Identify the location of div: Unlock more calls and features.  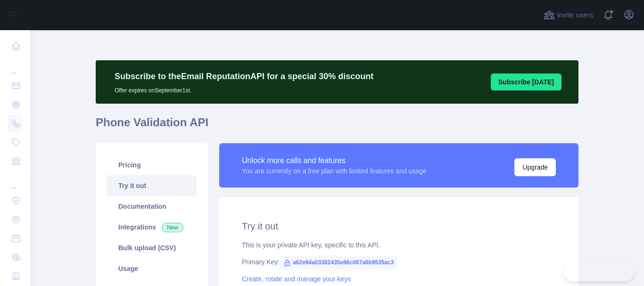
(334, 161).